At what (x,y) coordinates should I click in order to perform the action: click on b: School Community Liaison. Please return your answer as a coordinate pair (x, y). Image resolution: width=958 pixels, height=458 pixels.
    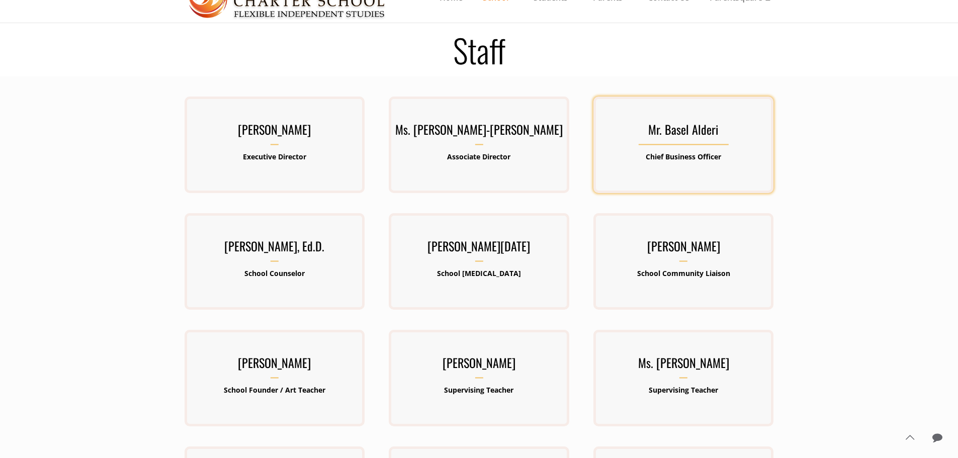
    Looking at the image, I should click on (683, 273).